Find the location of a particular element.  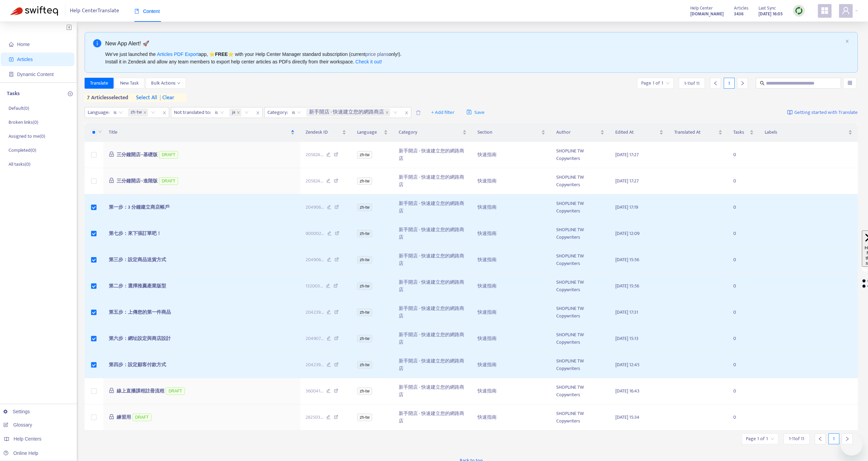

p: All tasks ( 0 ) is located at coordinates (19, 164).